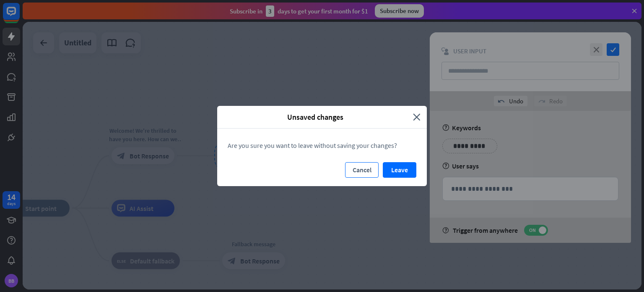  I want to click on i: close, so click(417, 117).